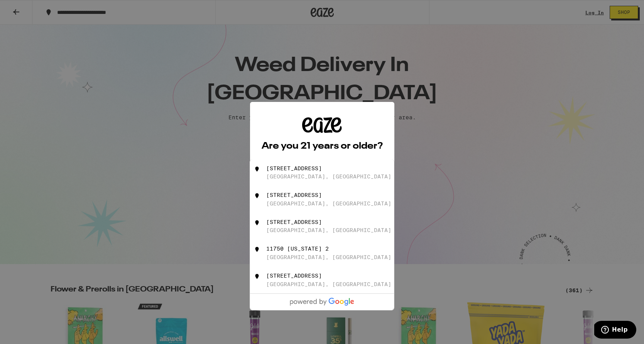  I want to click on img: 11750 West Pico Boulevard, so click(257, 276).